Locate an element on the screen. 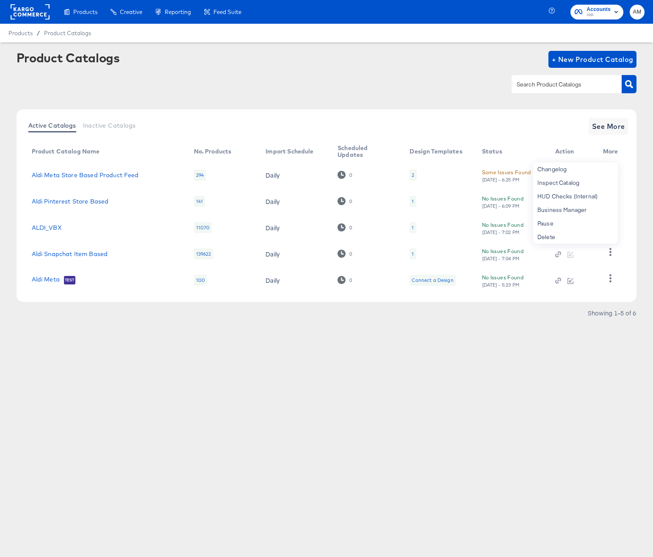 Image resolution: width=653 pixels, height=557 pixels. span: Creative is located at coordinates (131, 12).